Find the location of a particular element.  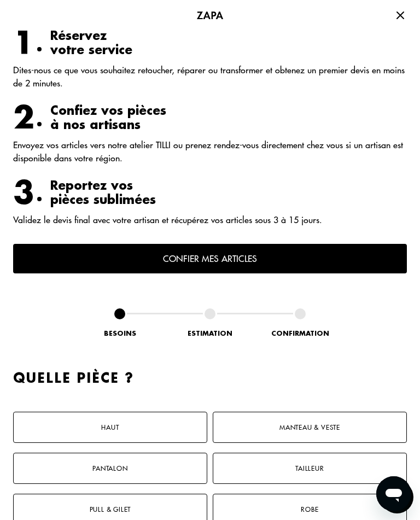

p: Validez le devis final avec votre artisan et récupérez vos articles sous 3 à 15 jours. is located at coordinates (167, 220).